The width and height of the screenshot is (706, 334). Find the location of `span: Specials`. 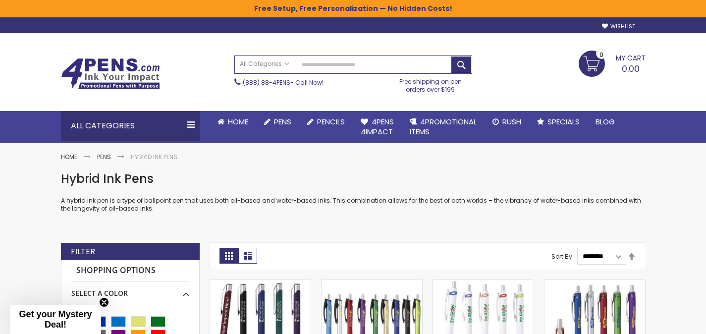

span: Specials is located at coordinates (563, 121).